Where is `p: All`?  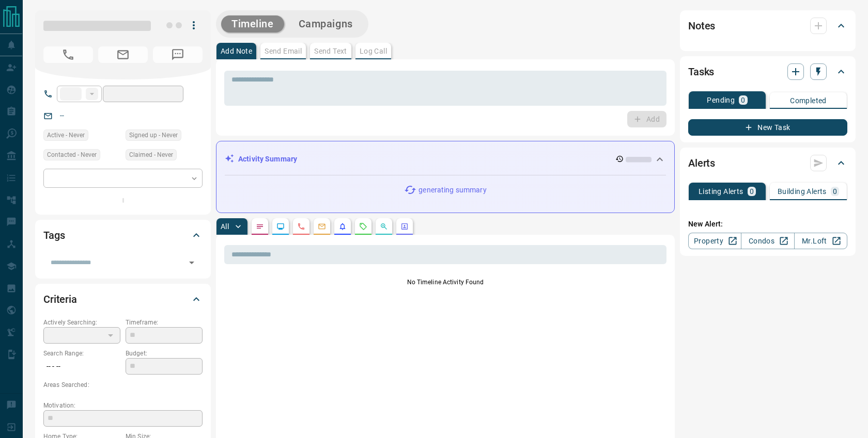 p: All is located at coordinates (224, 226).